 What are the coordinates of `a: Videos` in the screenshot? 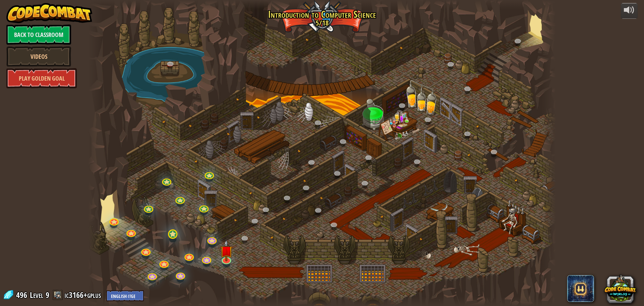 It's located at (38, 56).